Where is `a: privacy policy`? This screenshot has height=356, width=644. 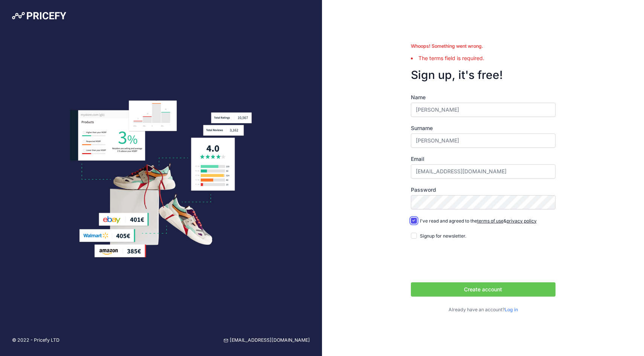 a: privacy policy is located at coordinates (522, 221).